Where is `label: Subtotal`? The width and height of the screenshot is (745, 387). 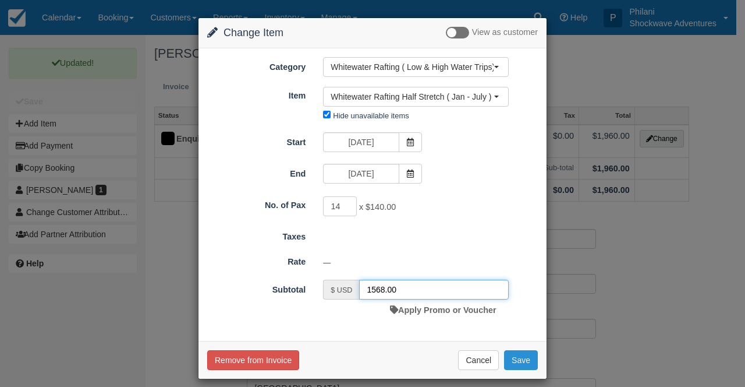
label: Subtotal is located at coordinates (256, 288).